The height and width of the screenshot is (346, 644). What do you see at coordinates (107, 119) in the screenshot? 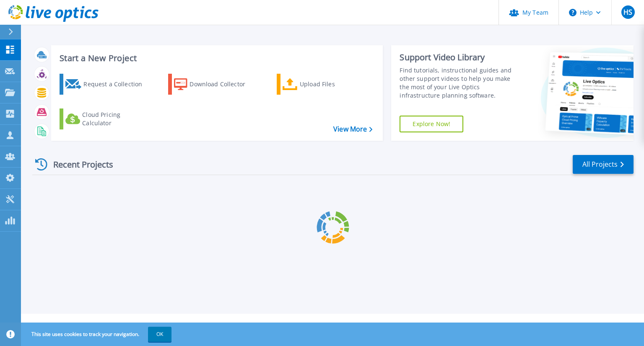
I see `a: Cloud Pricing Calculator` at bounding box center [107, 119].